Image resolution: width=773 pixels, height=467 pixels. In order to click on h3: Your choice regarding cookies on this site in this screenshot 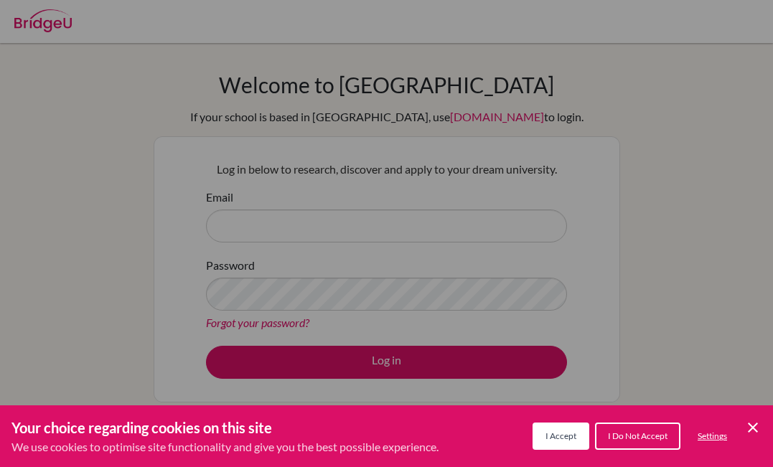, I will do `click(225, 428)`.